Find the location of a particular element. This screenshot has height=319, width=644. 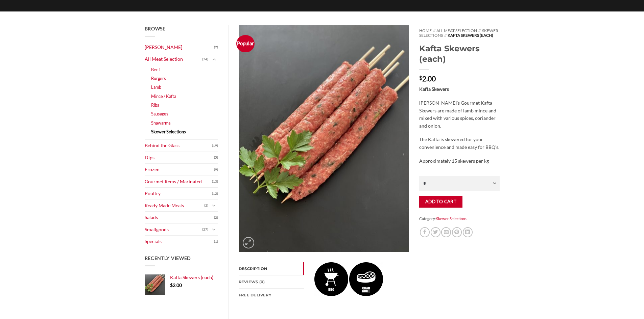

span: (74) is located at coordinates (205, 60).